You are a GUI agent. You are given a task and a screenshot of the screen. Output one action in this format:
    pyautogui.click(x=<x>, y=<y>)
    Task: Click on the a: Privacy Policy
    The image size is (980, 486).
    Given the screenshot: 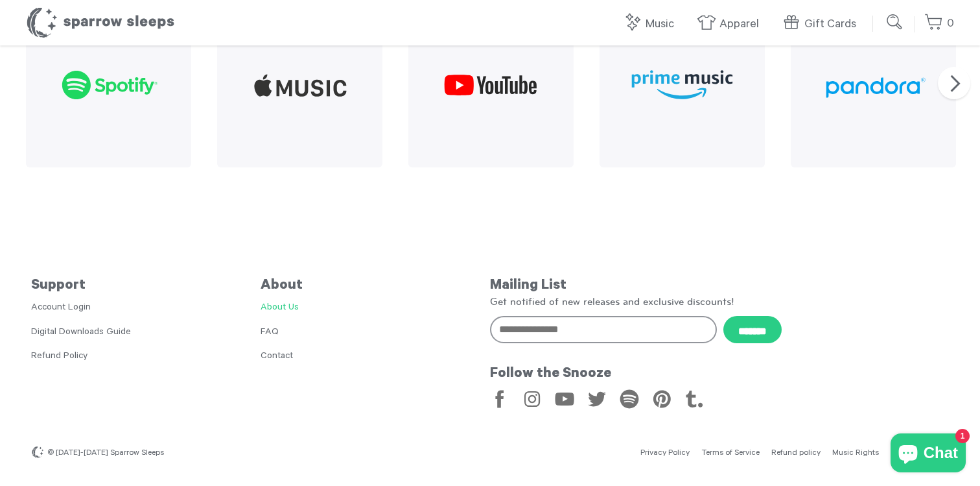 What is the action you would take?
    pyautogui.click(x=665, y=453)
    